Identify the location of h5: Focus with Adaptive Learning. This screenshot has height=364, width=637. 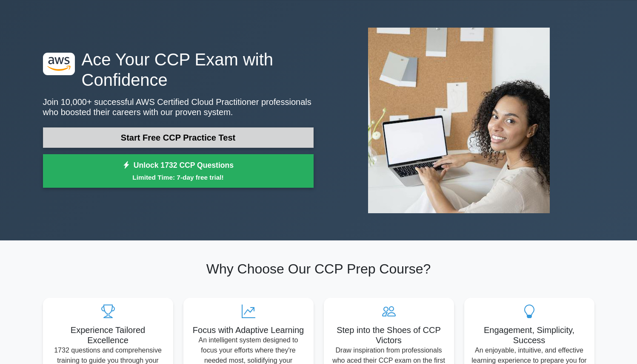
(248, 330).